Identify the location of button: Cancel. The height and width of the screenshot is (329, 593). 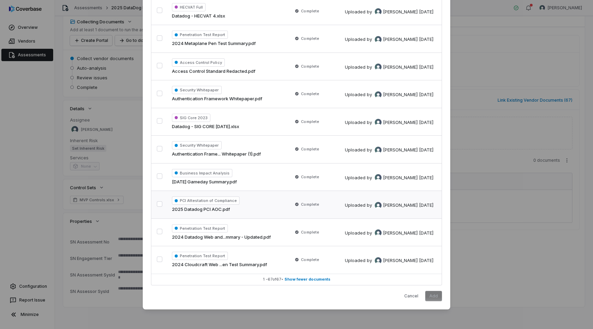
(411, 296).